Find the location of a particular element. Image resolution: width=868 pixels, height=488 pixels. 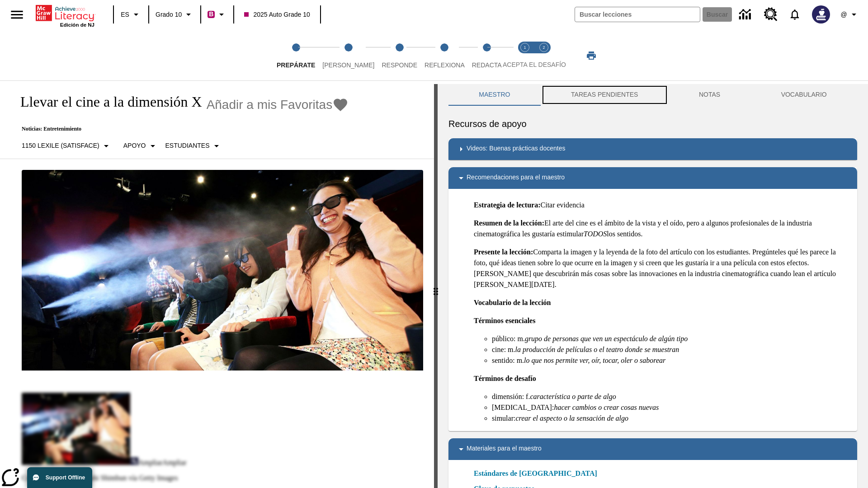

strong: Presente la lección is located at coordinates (503, 251).